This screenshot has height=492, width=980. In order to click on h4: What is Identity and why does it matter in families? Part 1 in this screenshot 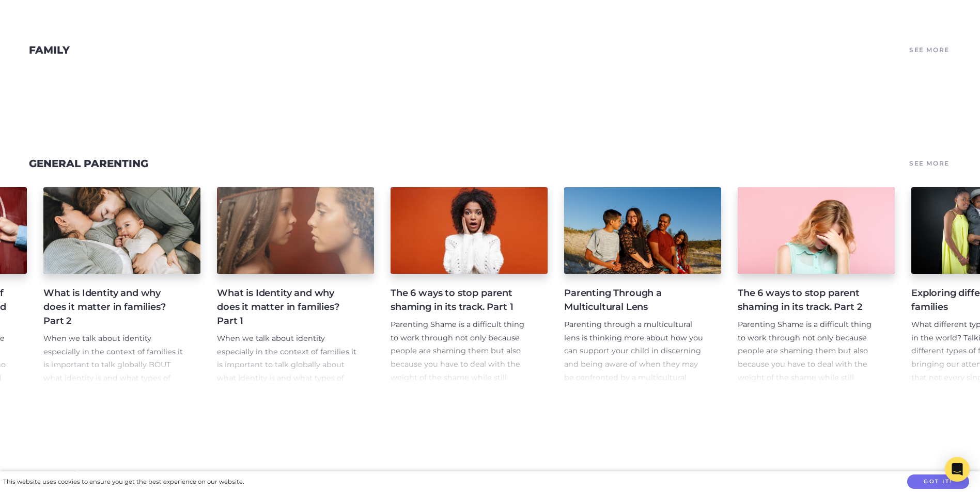, I will do `click(288, 308)`.